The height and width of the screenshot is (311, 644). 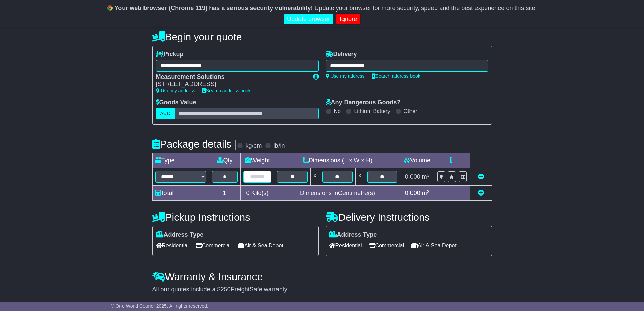 What do you see at coordinates (257, 193) in the screenshot?
I see `td: Kilo(s)` at bounding box center [257, 193].